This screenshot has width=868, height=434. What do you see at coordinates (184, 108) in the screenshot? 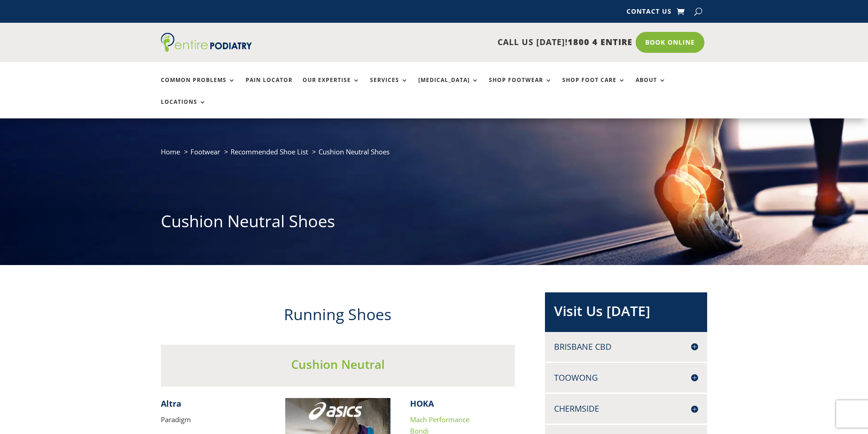
I see `a: Locations` at bounding box center [184, 108].